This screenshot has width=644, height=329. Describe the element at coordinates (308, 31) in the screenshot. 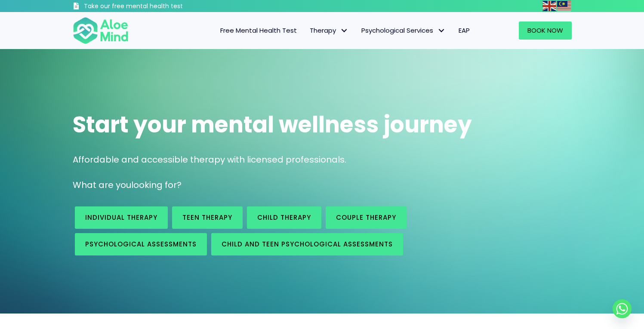

I see `nav: Menu` at that location.